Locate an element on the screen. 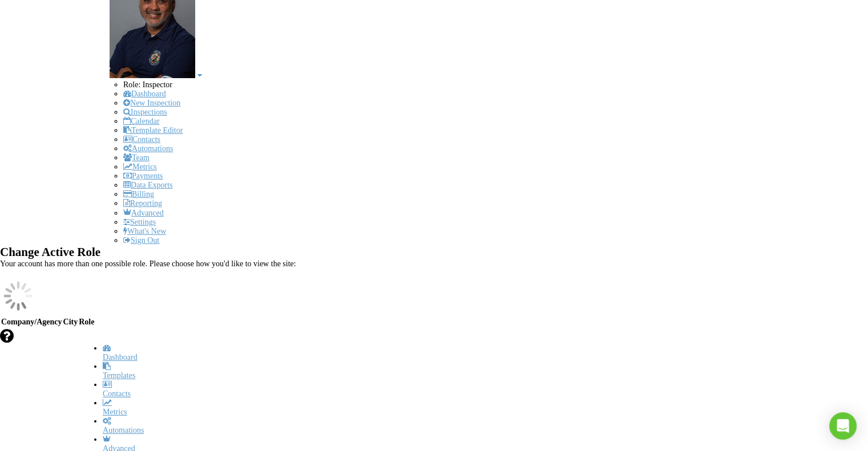 This screenshot has width=868, height=451. div: Dashboard is located at coordinates (440, 358).